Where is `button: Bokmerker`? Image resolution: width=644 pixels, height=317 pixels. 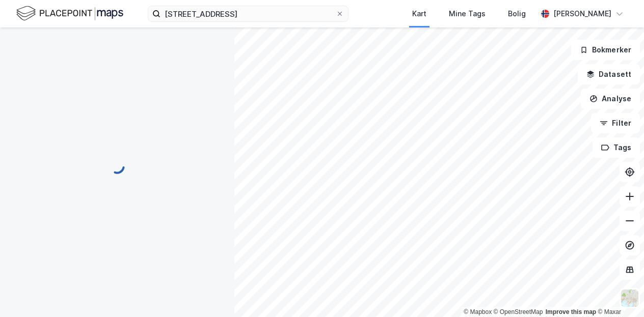 button: Bokmerker is located at coordinates (605, 50).